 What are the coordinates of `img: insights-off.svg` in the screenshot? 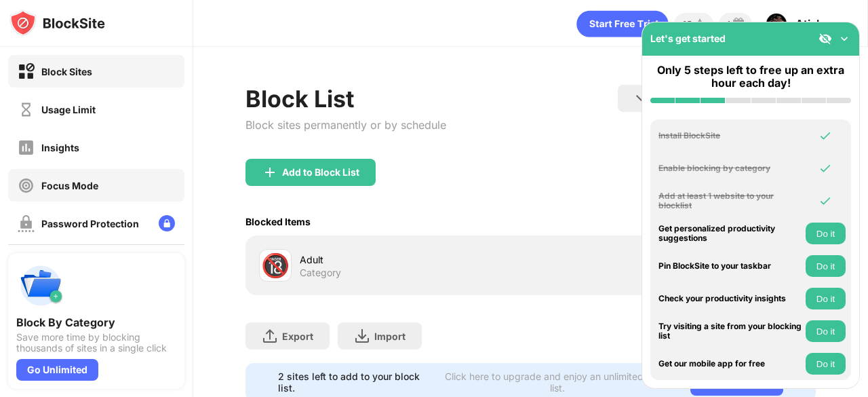 It's located at (26, 147).